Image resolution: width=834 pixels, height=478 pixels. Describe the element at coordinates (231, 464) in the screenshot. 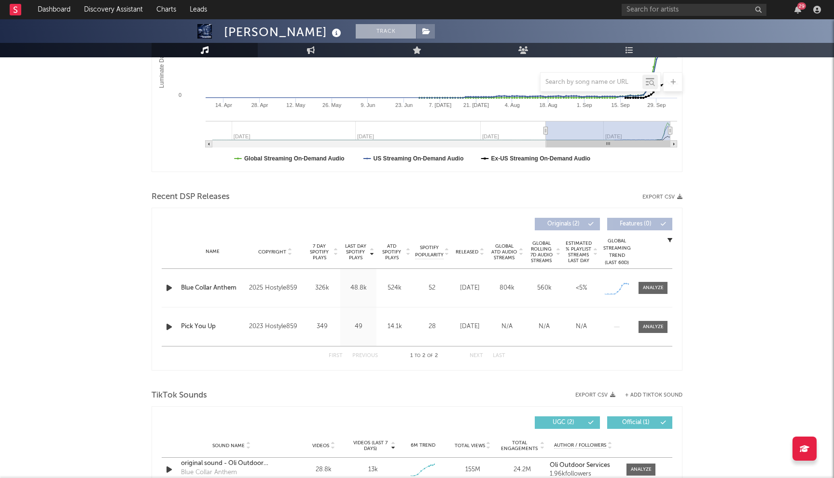

I see `a: original sound - Oli Outdoor Services` at that location.